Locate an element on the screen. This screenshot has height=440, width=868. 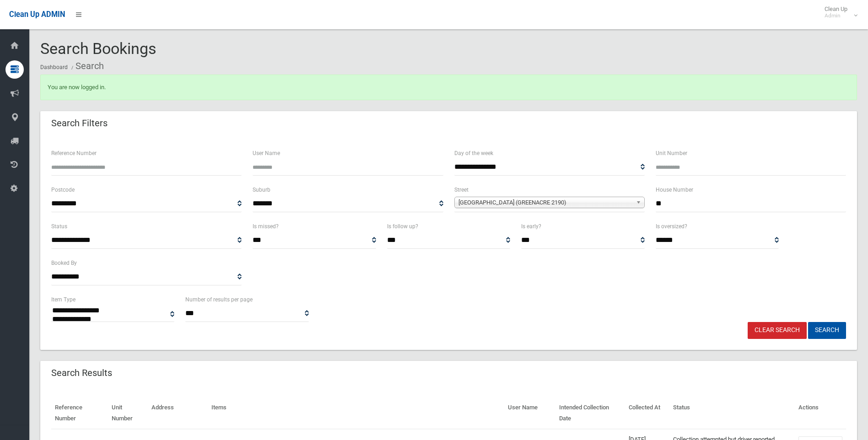
a: Dashboard is located at coordinates (54, 67).